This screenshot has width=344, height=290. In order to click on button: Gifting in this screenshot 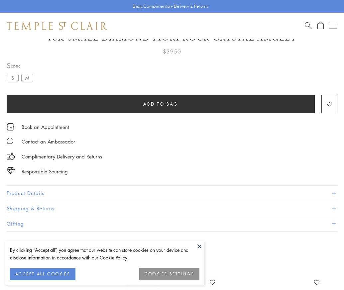, I will do `click(172, 224)`.